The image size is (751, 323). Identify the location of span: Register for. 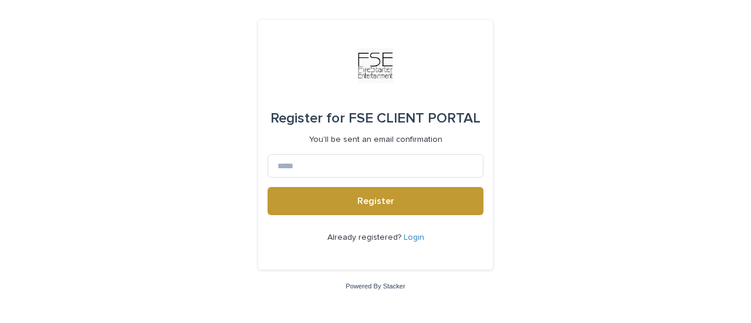
(307, 118).